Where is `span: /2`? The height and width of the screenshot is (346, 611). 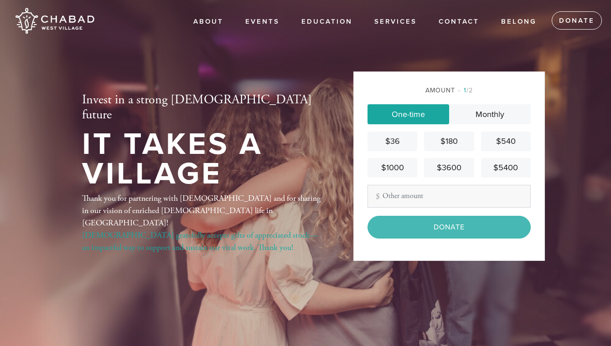
span: /2 is located at coordinates (465, 90).